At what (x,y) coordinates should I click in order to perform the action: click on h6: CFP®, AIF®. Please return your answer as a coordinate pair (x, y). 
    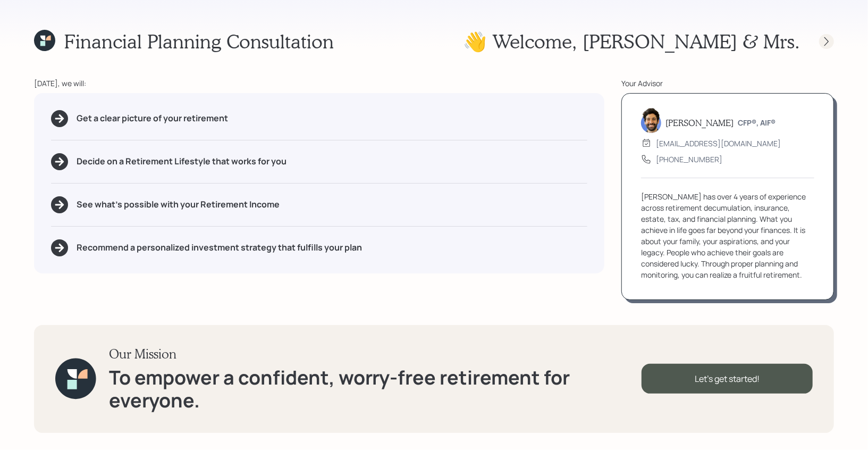
    Looking at the image, I should click on (756, 123).